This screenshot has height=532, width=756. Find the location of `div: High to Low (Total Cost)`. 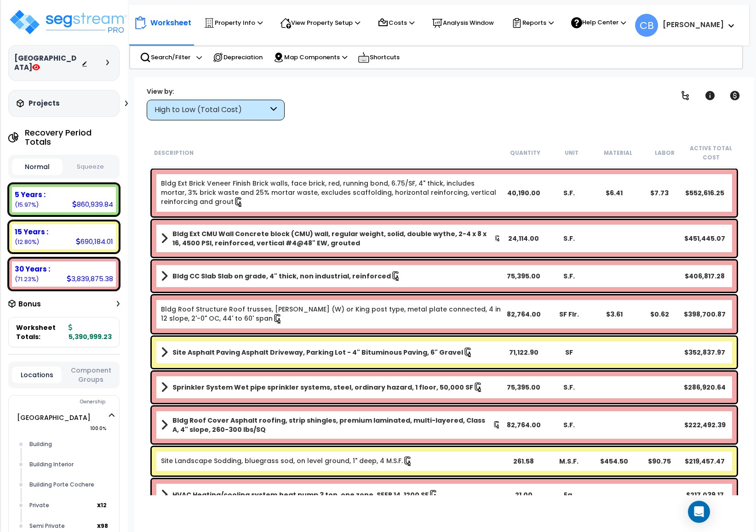

div: High to Low (Total Cost) is located at coordinates (211, 109).